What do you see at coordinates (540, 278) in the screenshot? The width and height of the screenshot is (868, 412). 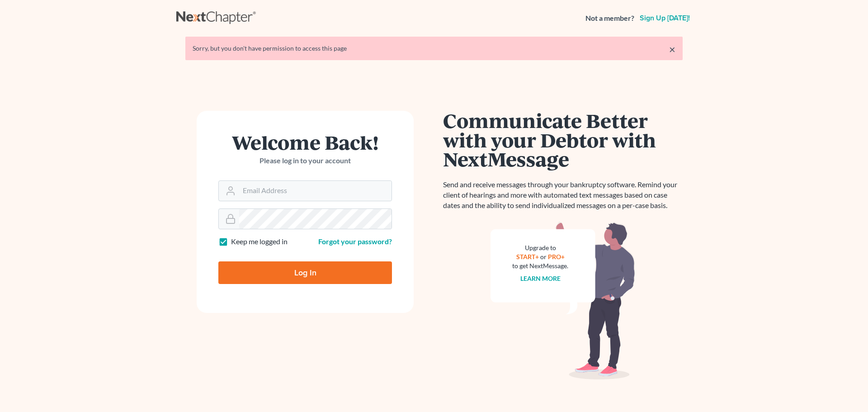 I see `a: Learn more` at bounding box center [540, 278].